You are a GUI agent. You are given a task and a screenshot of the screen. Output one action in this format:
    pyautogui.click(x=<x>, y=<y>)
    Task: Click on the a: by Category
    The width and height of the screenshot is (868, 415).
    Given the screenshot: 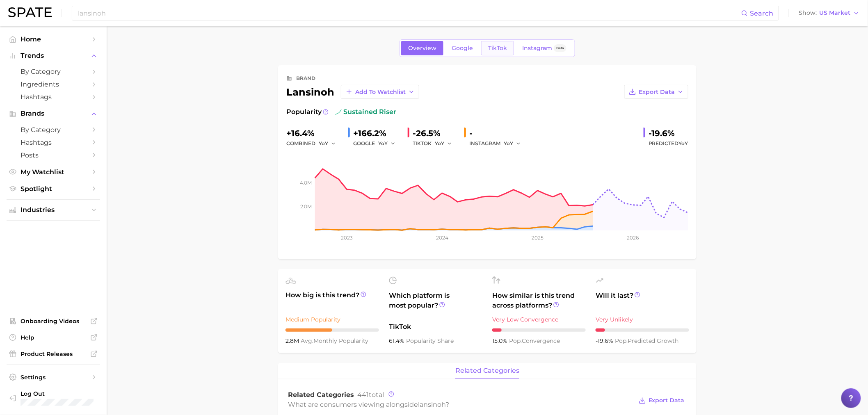 What is the action you would take?
    pyautogui.click(x=53, y=129)
    